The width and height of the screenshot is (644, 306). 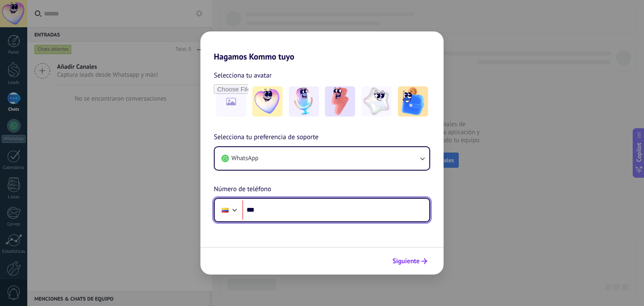 What do you see at coordinates (304, 102) in the screenshot?
I see `img: -2.jpeg` at bounding box center [304, 102].